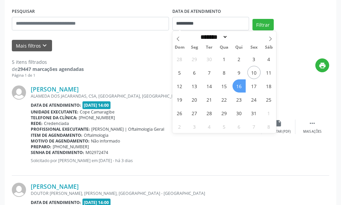  I want to click on span: Outubro 11, 2025, so click(269, 72).